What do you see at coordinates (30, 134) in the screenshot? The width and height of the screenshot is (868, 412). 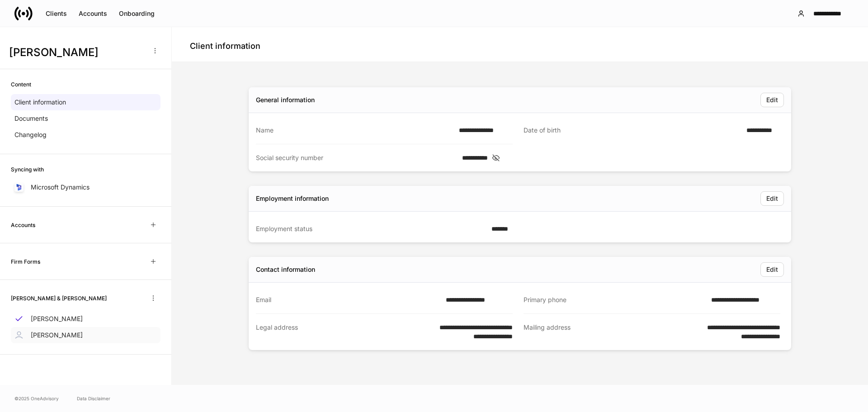 I see `p: Changelog` at bounding box center [30, 134].